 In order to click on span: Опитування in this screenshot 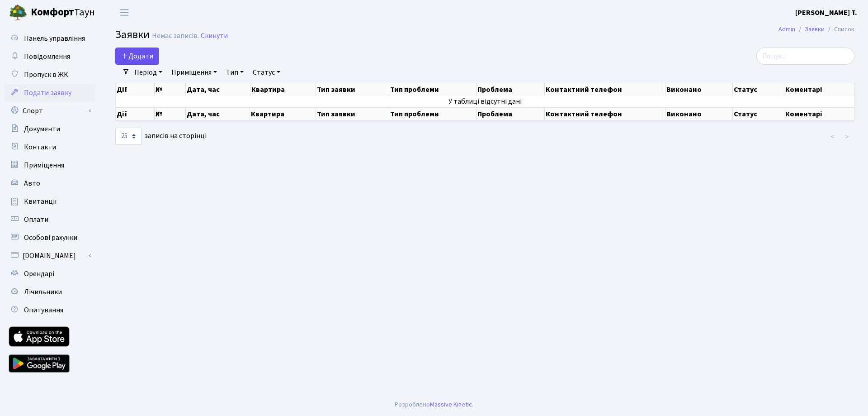, I will do `click(43, 309)`.